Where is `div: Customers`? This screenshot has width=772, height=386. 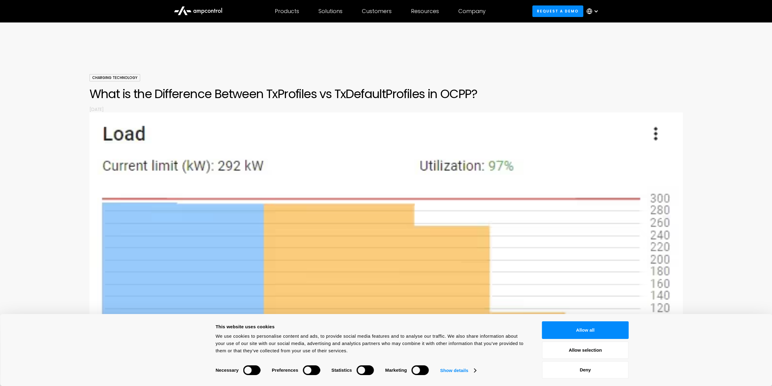 div: Customers is located at coordinates (377, 11).